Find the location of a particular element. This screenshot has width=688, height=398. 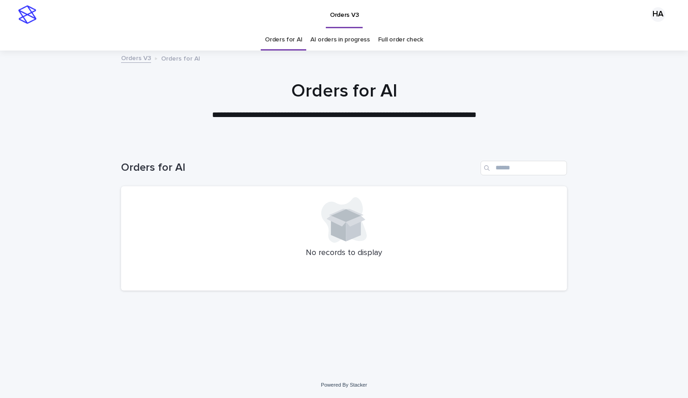

a: Full order check is located at coordinates (400, 40).